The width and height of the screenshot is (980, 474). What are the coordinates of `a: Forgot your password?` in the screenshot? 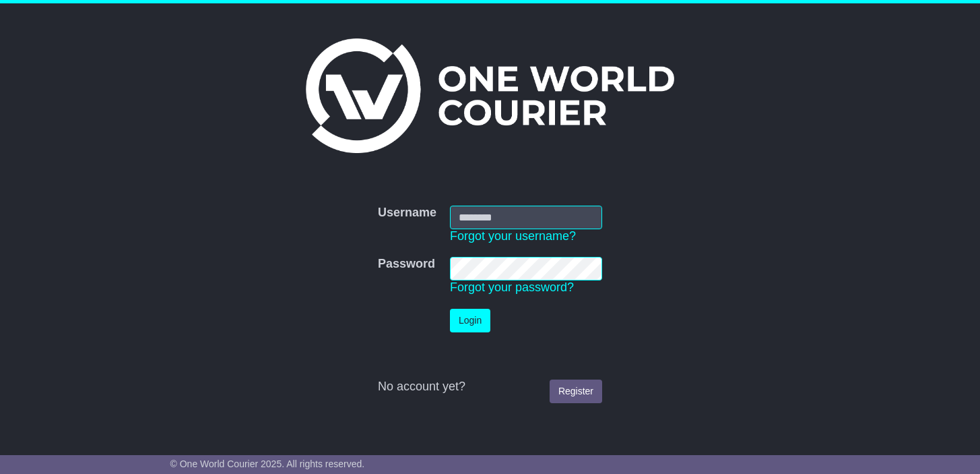 It's located at (512, 287).